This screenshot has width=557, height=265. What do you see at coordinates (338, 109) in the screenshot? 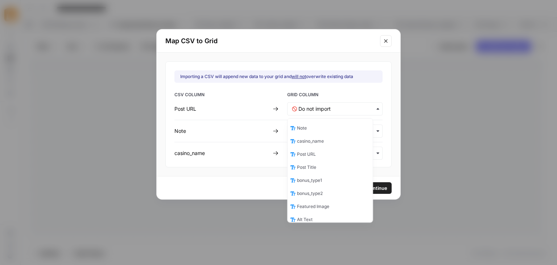
I see `input: Do not import` at bounding box center [338, 109].